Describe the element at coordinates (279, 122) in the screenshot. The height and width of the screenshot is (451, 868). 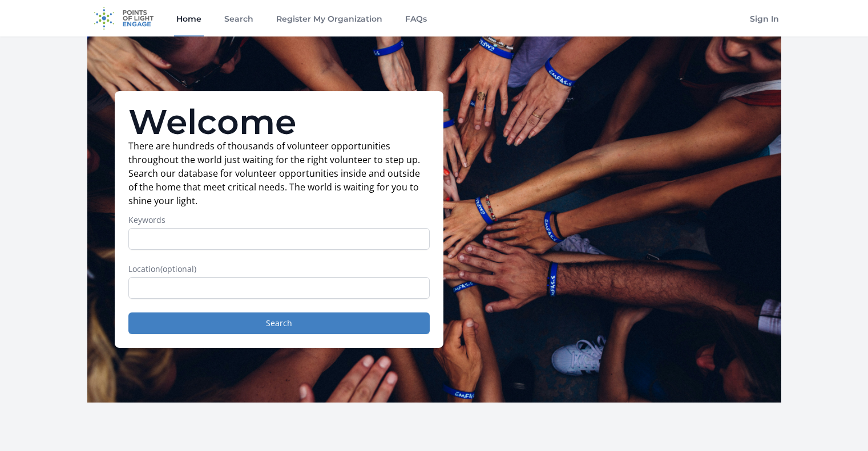
I see `h1: Welcome` at that location.